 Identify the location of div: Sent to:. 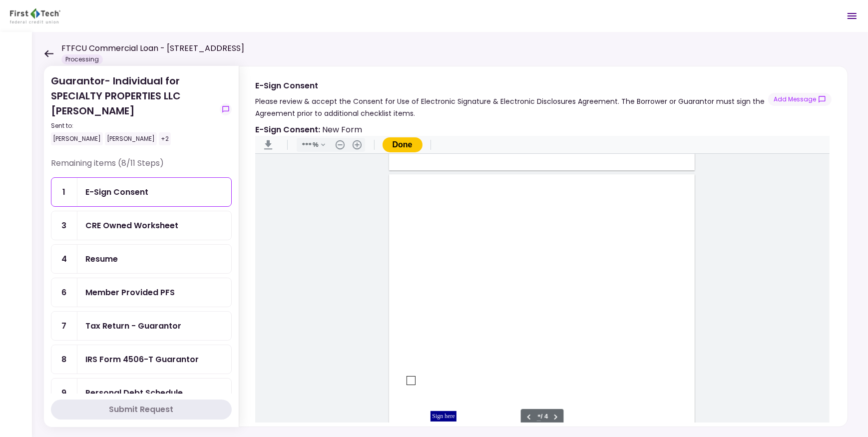
(133, 126).